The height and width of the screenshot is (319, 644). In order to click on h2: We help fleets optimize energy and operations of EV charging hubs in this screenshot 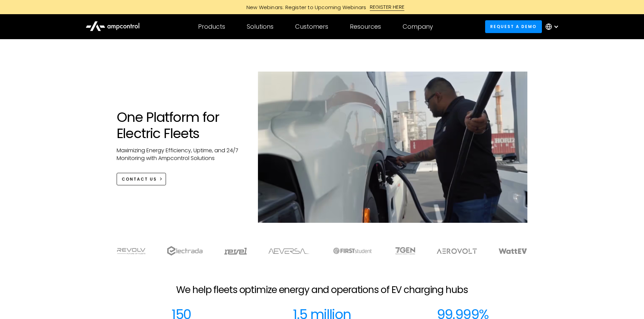, I will do `click(322, 290)`.